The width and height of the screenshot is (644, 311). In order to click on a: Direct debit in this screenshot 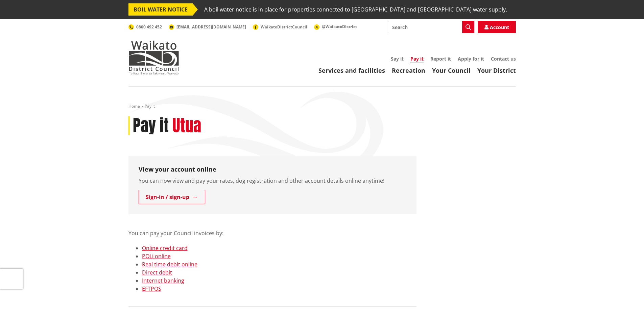, I will do `click(157, 273)`.